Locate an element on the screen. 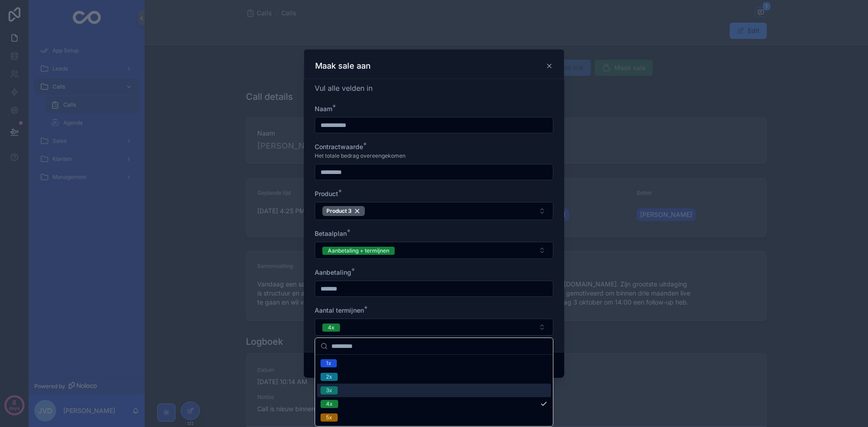 Image resolution: width=868 pixels, height=427 pixels. span: Naam is located at coordinates (323, 108).